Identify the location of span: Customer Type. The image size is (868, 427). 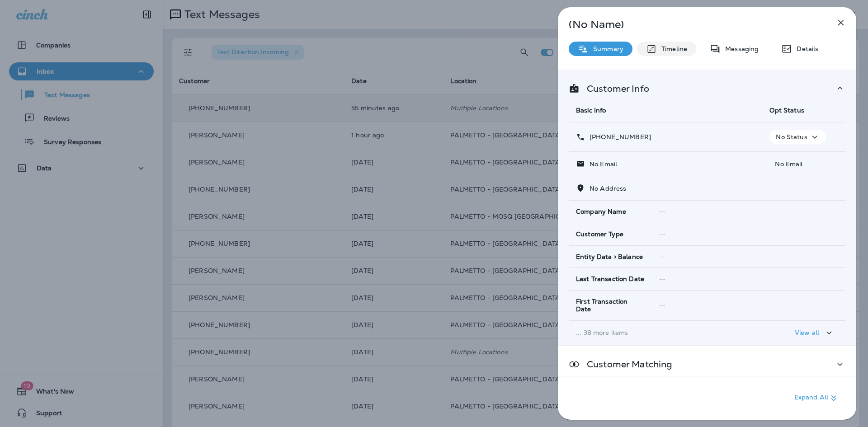
(599, 234).